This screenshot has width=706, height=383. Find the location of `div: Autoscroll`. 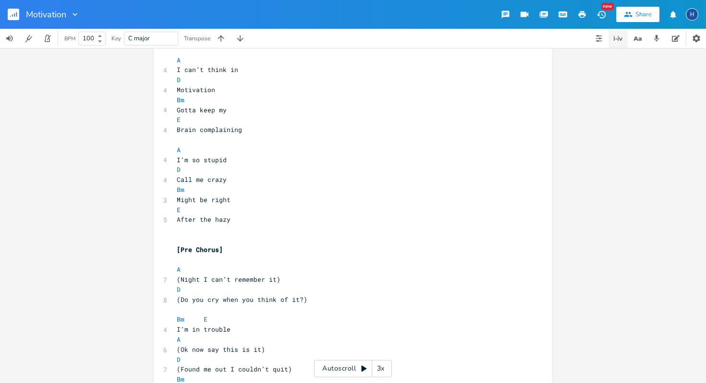

div: Autoscroll is located at coordinates (353, 369).